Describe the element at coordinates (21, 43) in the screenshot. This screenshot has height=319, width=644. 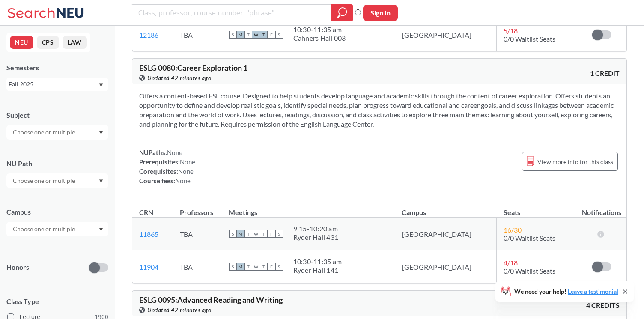
I see `button: NEU` at that location.